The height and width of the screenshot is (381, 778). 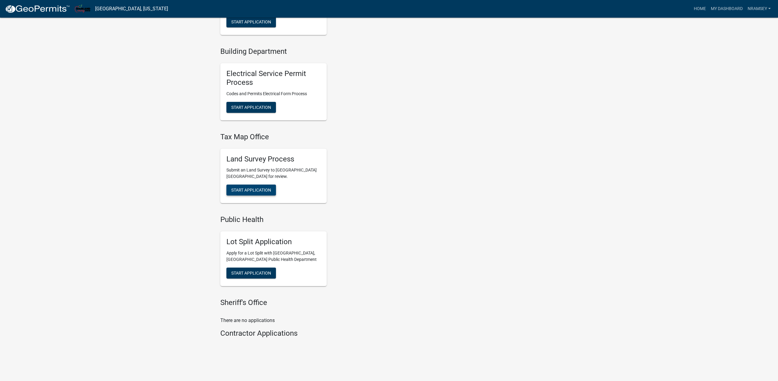 I want to click on wm-workflow-list-section: Contractor Applications, so click(x=331, y=334).